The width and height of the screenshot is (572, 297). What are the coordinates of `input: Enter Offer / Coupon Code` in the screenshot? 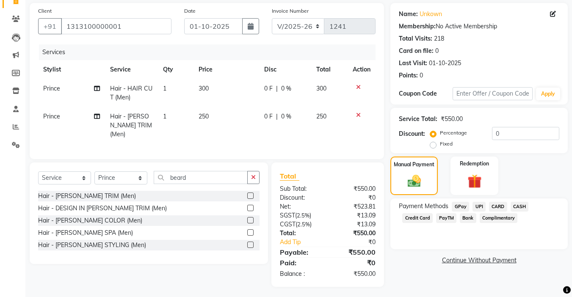 It's located at (493, 94).